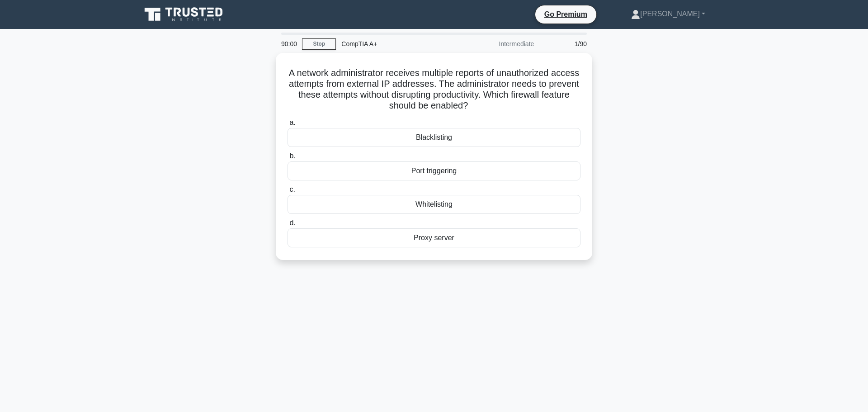 This screenshot has width=868, height=412. I want to click on span: c., so click(292, 189).